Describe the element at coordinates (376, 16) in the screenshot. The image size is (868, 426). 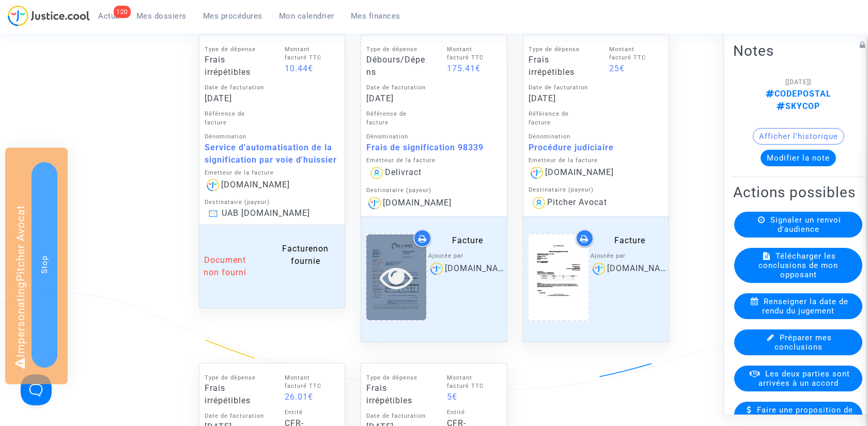
I see `a: Mes finances` at that location.